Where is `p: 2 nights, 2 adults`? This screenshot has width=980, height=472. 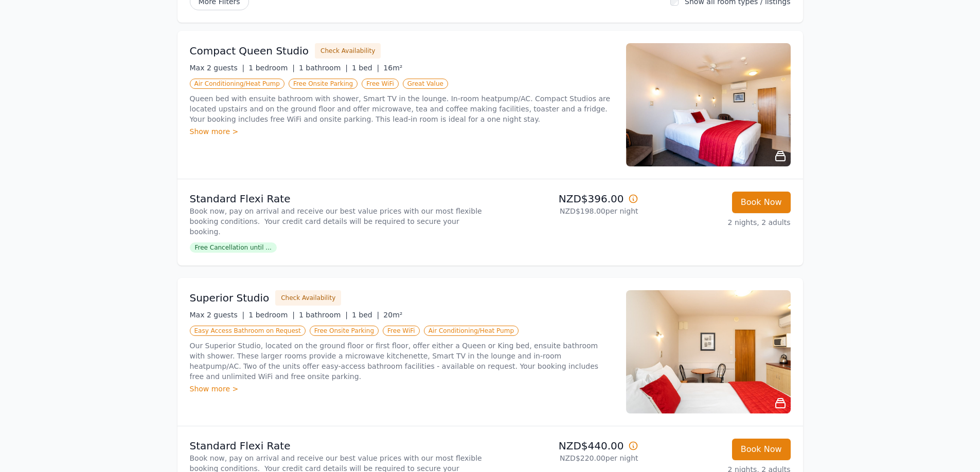 p: 2 nights, 2 adults is located at coordinates (718, 223).